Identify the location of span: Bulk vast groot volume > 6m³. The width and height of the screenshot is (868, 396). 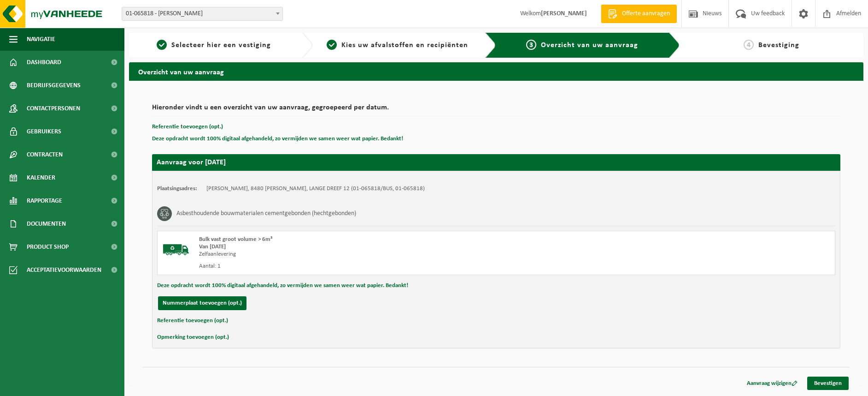
(236, 239).